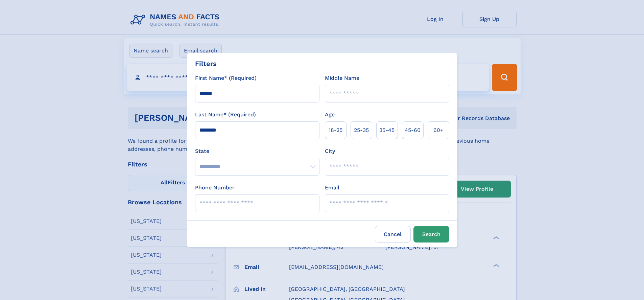  Describe the element at coordinates (215, 188) in the screenshot. I see `label: Phone Number` at that location.